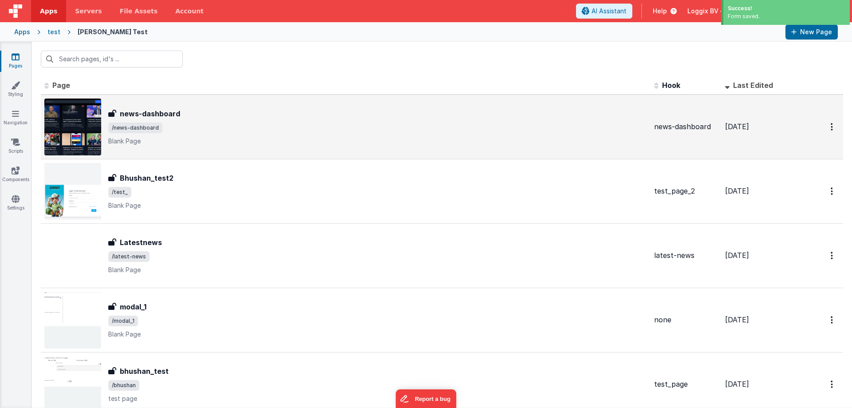 The width and height of the screenshot is (852, 408). Describe the element at coordinates (150, 114) in the screenshot. I see `h3: news-dashboard` at that location.